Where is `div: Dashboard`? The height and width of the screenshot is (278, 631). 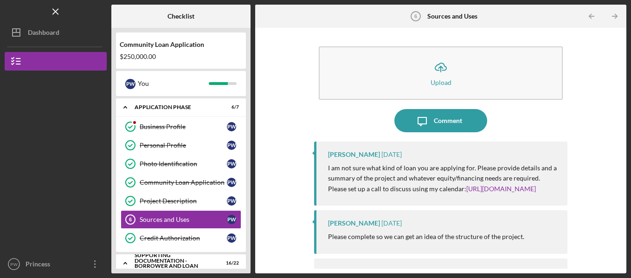 div: Dashboard is located at coordinates (44, 33).